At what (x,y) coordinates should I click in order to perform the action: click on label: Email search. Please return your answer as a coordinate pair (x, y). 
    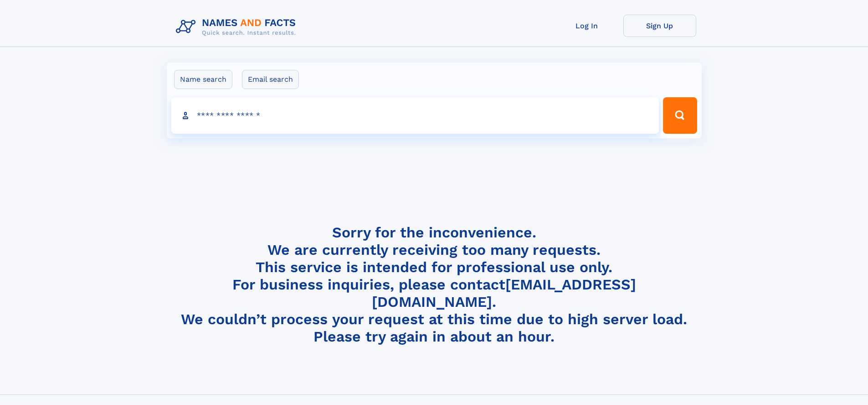
    Looking at the image, I should click on (270, 79).